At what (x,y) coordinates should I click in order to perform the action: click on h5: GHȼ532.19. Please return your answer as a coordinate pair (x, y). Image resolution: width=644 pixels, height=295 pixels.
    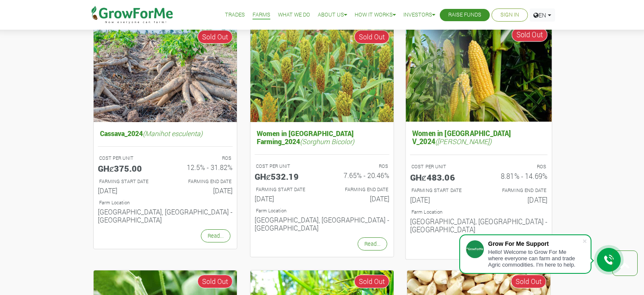
    Looking at the image, I should click on (285, 176).